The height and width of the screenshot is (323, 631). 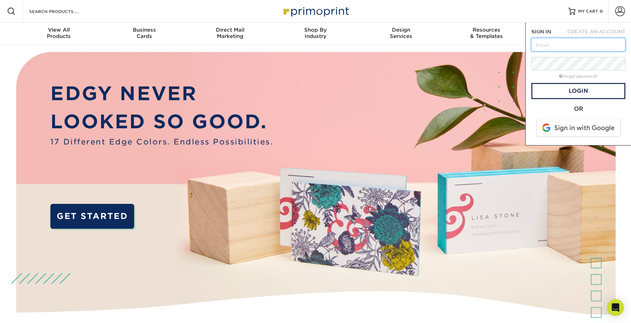 I want to click on div: Industry, so click(x=315, y=33).